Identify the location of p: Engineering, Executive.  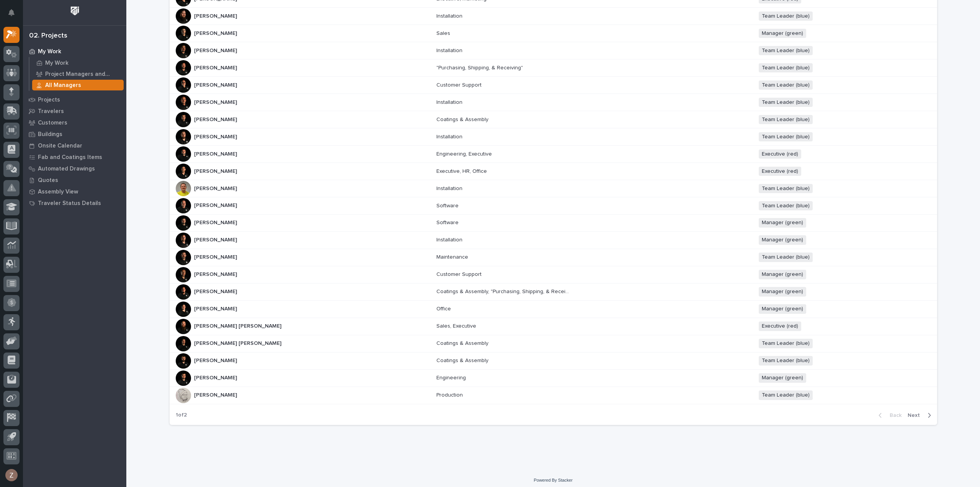
(465, 153).